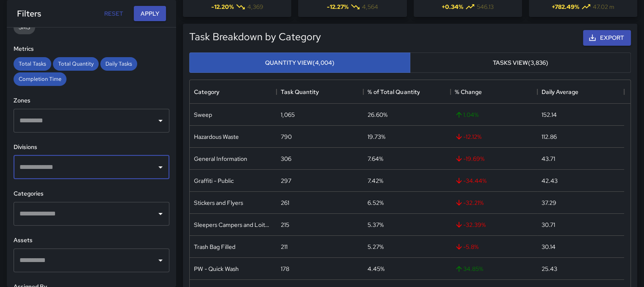 This screenshot has height=287, width=644. I want to click on div: 43.71, so click(548, 159).